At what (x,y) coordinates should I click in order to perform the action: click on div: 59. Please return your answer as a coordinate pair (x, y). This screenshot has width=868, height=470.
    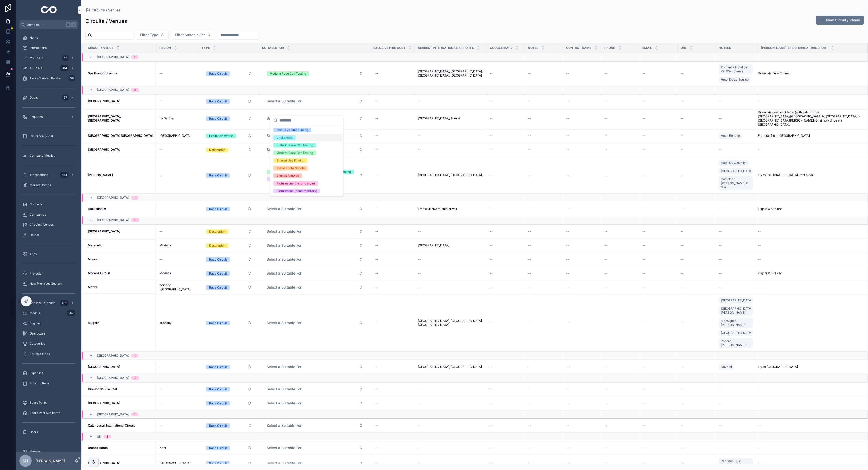
    Looking at the image, I should click on (72, 78).